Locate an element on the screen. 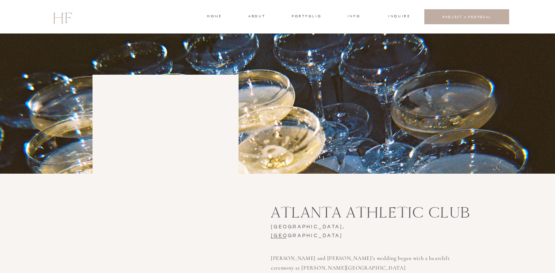 The width and height of the screenshot is (555, 273). a: REQUEST A PROPOSAL is located at coordinates (467, 17).